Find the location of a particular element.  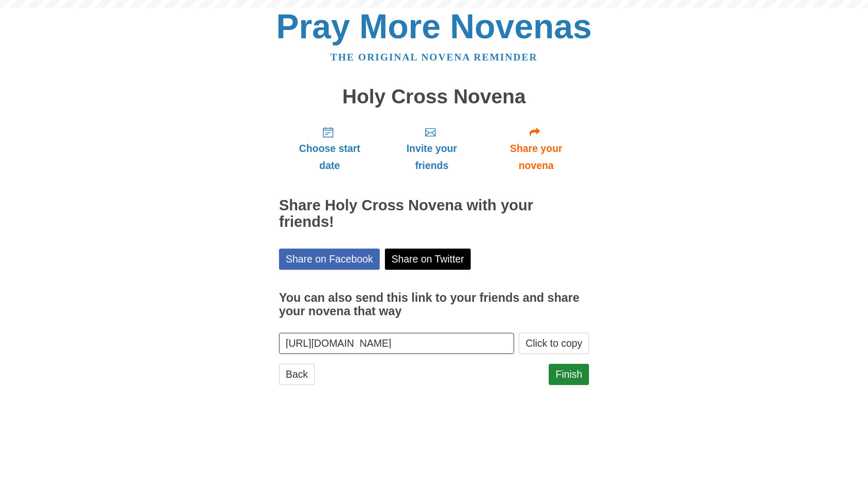

a: Back is located at coordinates (297, 374).